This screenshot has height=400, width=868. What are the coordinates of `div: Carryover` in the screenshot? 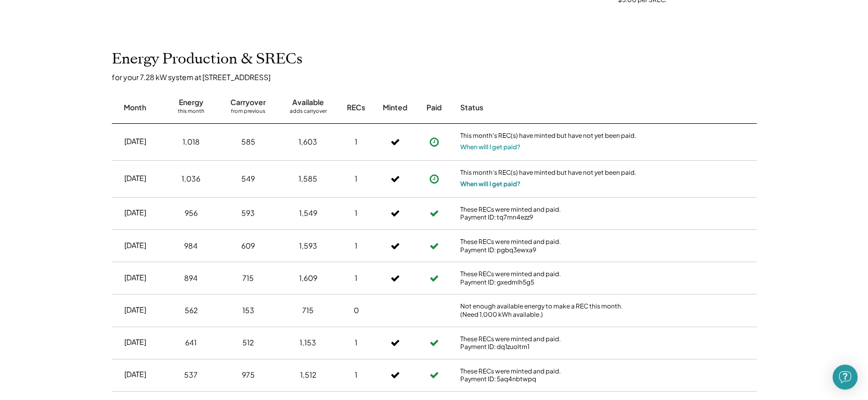 It's located at (248, 103).